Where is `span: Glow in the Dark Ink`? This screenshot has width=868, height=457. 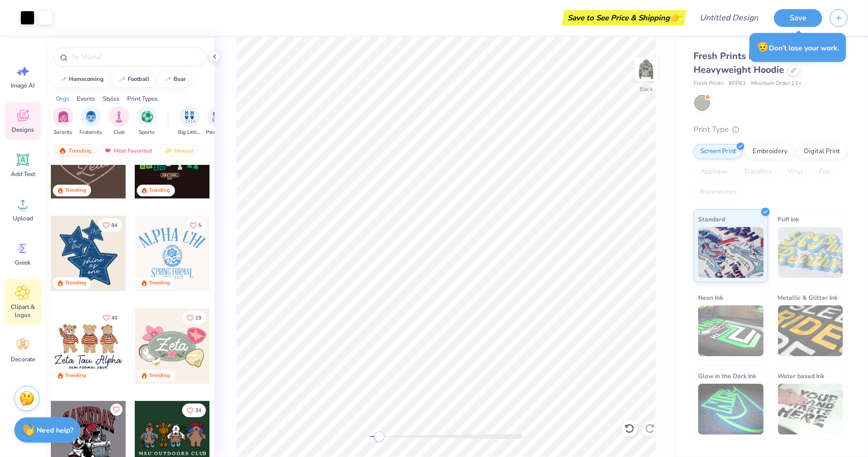
span: Glow in the Dark Ink is located at coordinates (728, 376).